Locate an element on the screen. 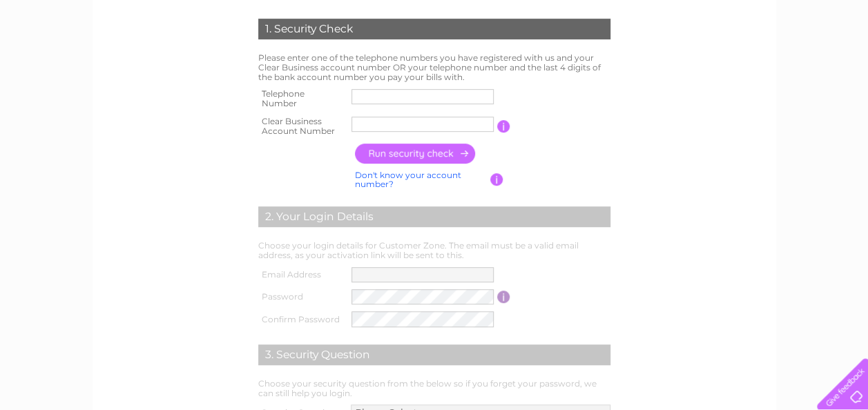 Image resolution: width=868 pixels, height=410 pixels. th: Clear Business Account Number is located at coordinates (302, 126).